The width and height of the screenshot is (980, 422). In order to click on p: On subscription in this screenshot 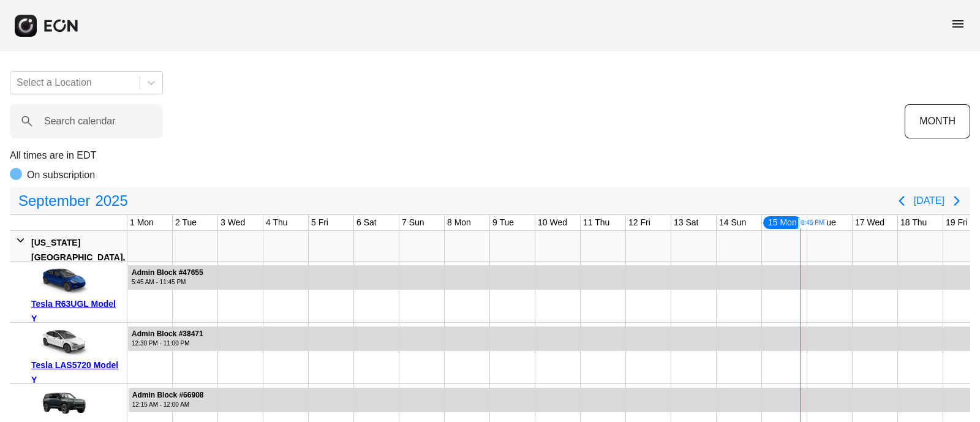, I will do `click(61, 175)`.